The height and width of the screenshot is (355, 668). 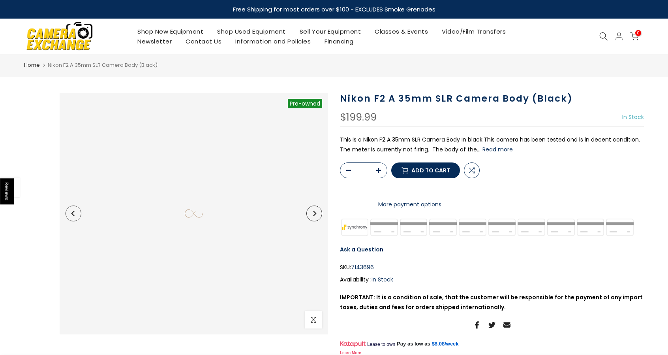 What do you see at coordinates (474, 31) in the screenshot?
I see `a: Video/Film Transfers` at bounding box center [474, 31].